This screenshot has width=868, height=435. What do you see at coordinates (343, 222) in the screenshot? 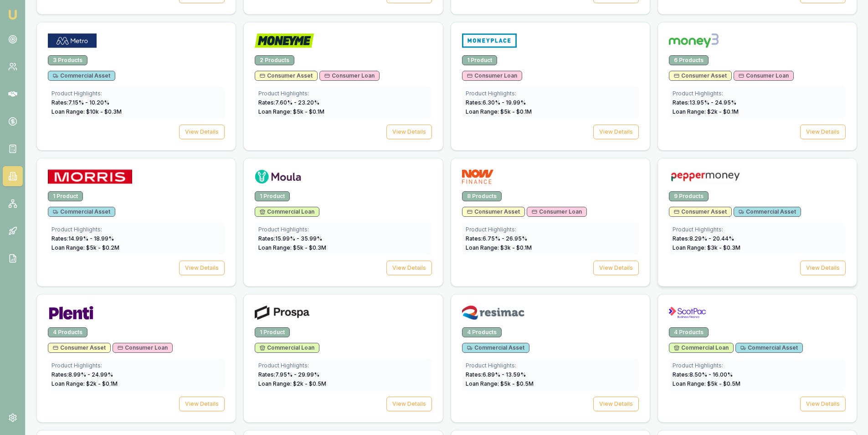
I see `a: Moula logo1 ProductCommercial LoanProduct Highlights:Rates:15.99% - 35.99%Loan Range: $5k - $0.3M...` at bounding box center [343, 222].